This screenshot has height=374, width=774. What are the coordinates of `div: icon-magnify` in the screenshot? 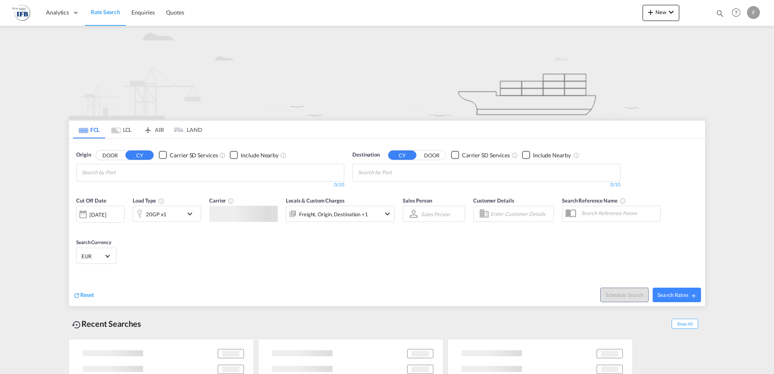 It's located at (720, 15).